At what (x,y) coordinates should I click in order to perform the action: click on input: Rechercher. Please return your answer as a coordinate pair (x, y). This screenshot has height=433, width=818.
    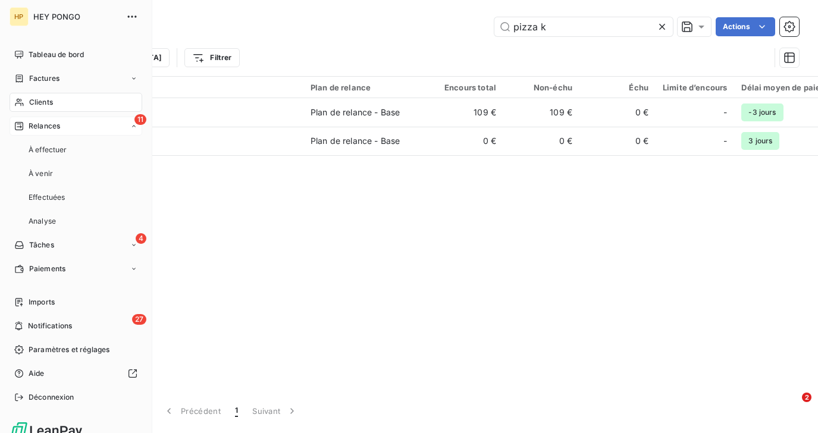
    Looking at the image, I should click on (584, 27).